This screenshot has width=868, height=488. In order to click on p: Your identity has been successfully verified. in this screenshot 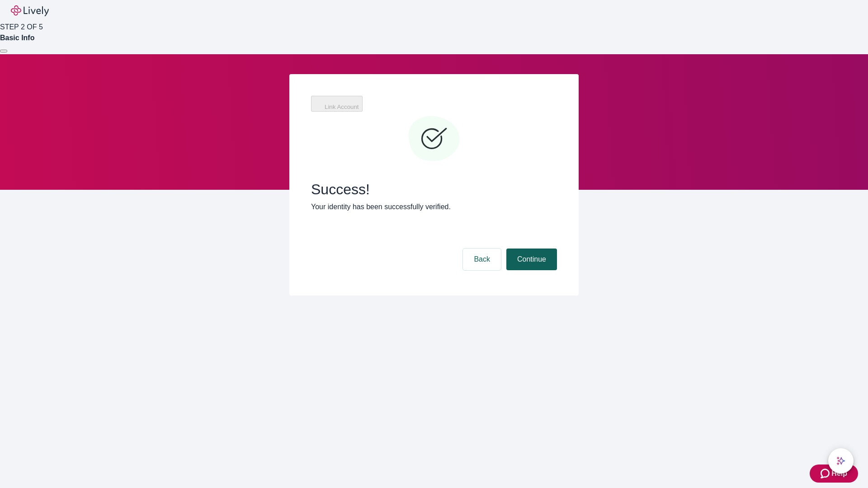, I will do `click(434, 207)`.